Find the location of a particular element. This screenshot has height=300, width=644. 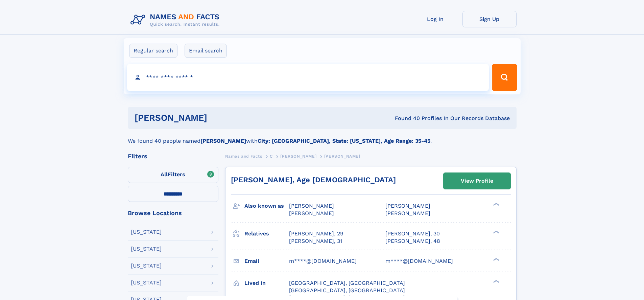

a: View Profile is located at coordinates (477, 181).